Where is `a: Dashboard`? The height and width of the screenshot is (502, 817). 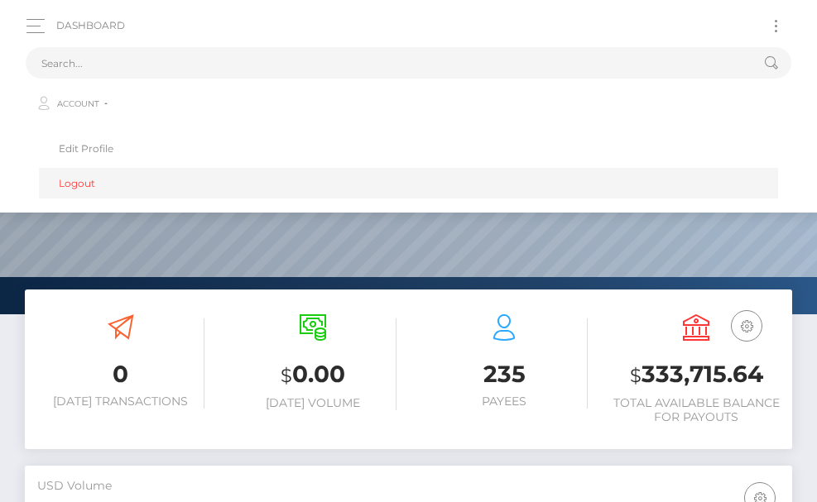
a: Dashboard is located at coordinates (90, 26).